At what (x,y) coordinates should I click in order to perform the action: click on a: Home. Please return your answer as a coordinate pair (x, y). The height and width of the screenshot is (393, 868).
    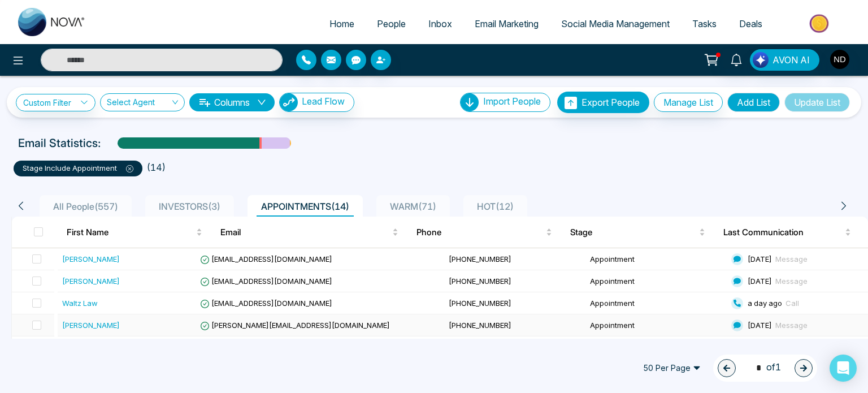
    Looking at the image, I should click on (342, 24).